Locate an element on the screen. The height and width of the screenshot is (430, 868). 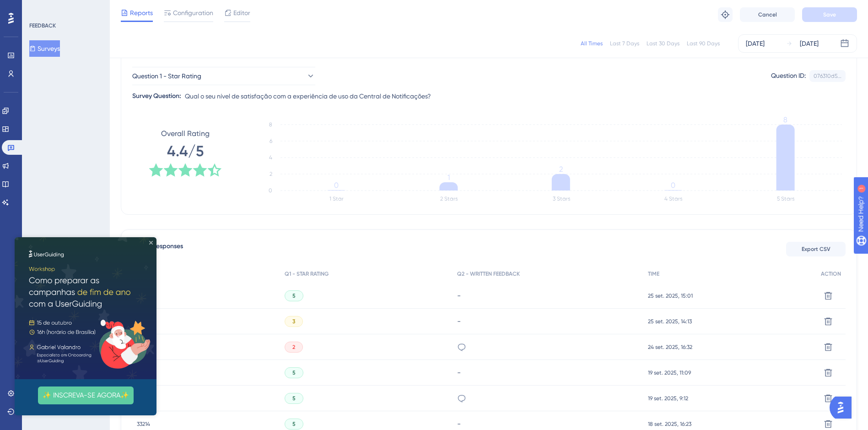
span: Q1 - STAR RATING is located at coordinates (307, 274).